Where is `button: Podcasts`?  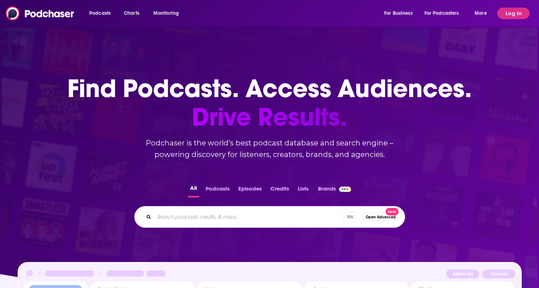 button: Podcasts is located at coordinates (218, 190).